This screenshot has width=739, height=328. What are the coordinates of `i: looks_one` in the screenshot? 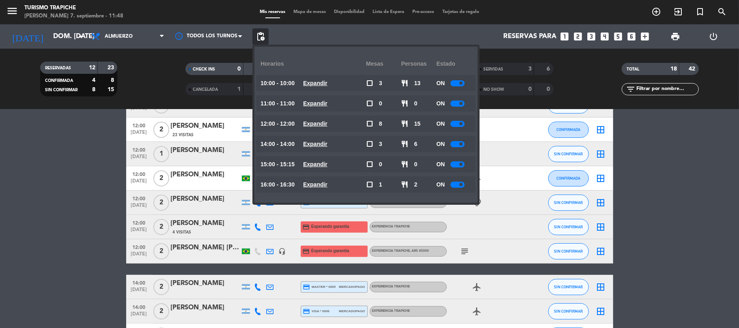 It's located at (565, 37).